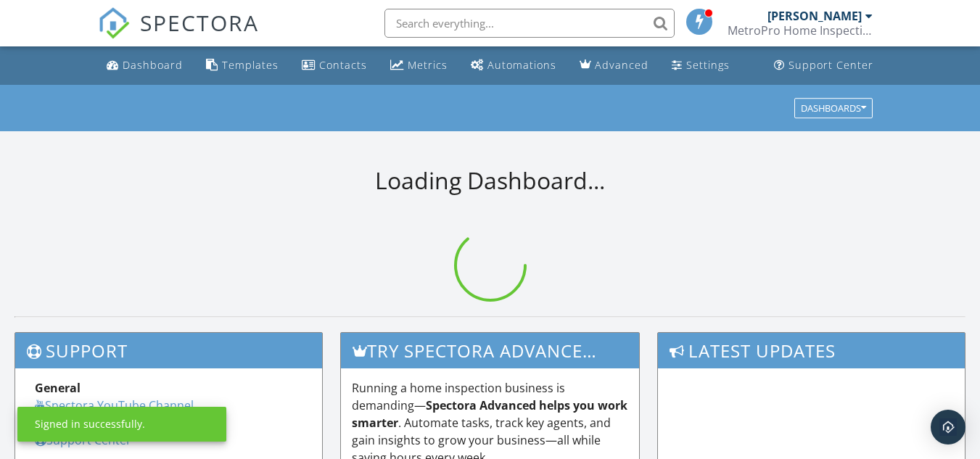  I want to click on a: Spectora YouTube Channel, so click(114, 405).